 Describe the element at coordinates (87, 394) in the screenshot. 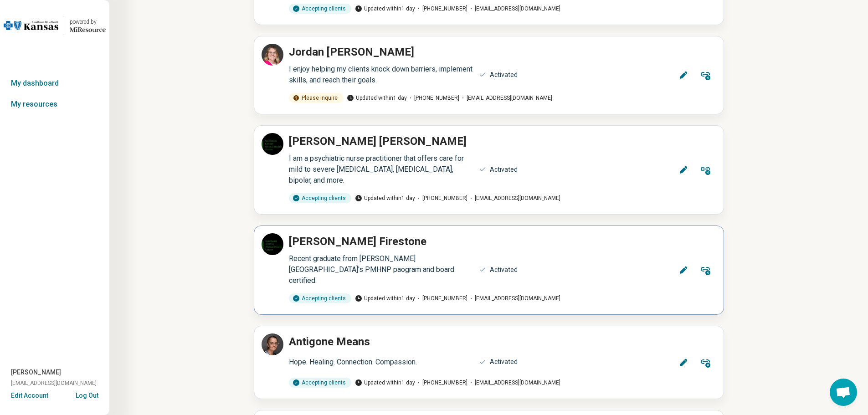

I see `button: Log Out` at that location.